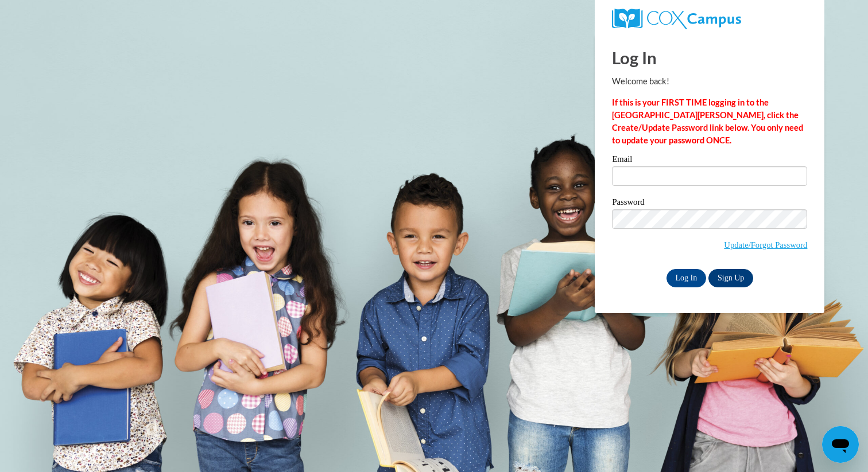  What do you see at coordinates (687, 278) in the screenshot?
I see `input: Log In` at bounding box center [687, 278].